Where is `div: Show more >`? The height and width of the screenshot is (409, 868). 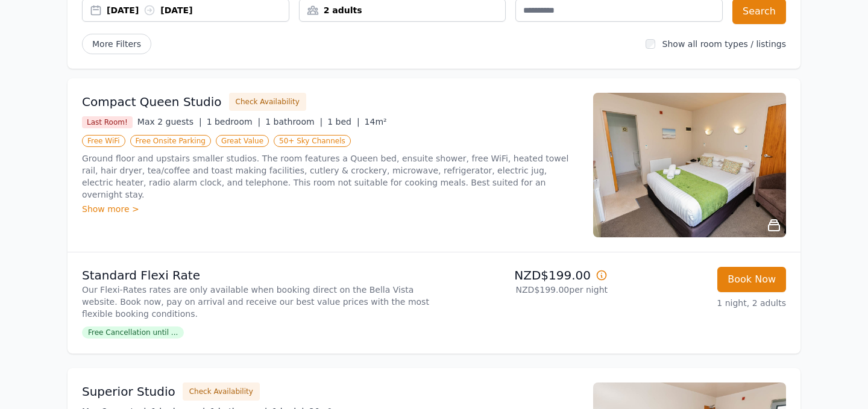 div: Show more > is located at coordinates (331, 209).